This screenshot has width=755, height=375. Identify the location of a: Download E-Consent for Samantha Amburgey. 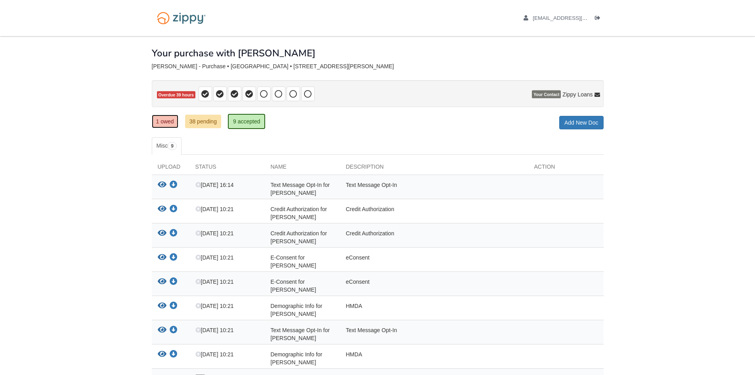
(174, 282).